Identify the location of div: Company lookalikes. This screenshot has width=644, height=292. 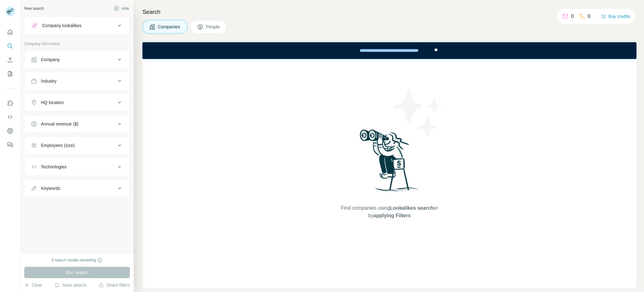
(62, 26).